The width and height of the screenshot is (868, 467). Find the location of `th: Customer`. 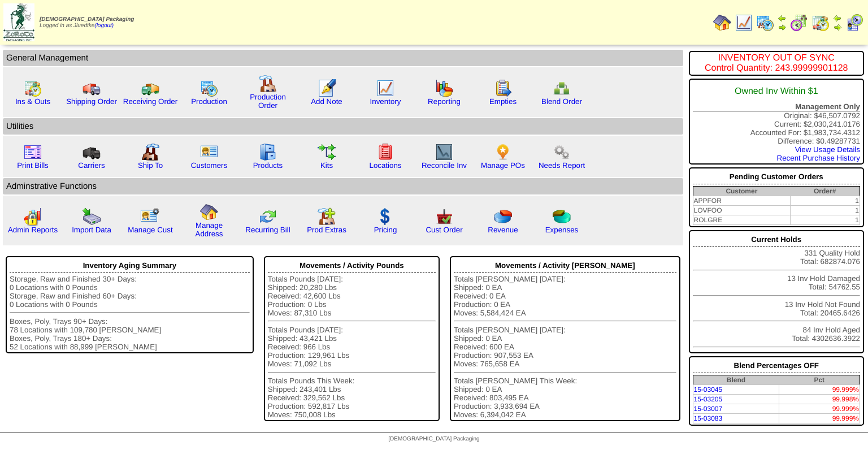

th: Customer is located at coordinates (742, 191).